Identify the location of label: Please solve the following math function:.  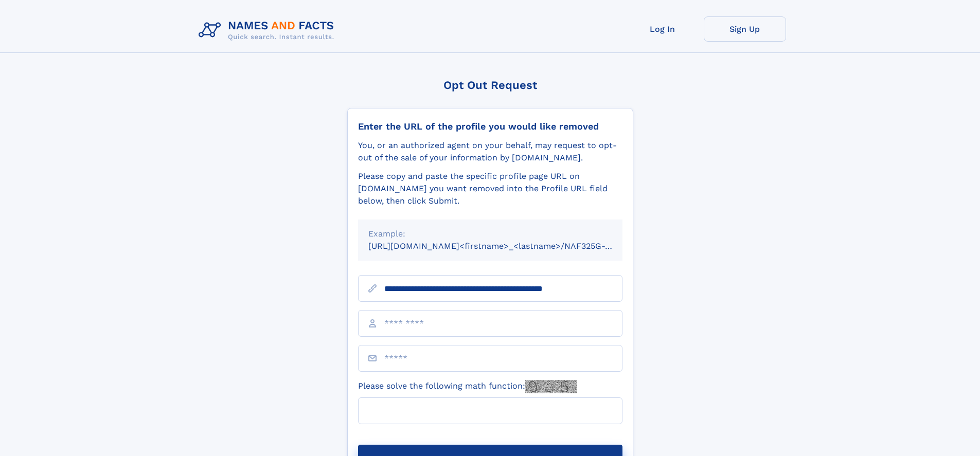
(467, 387).